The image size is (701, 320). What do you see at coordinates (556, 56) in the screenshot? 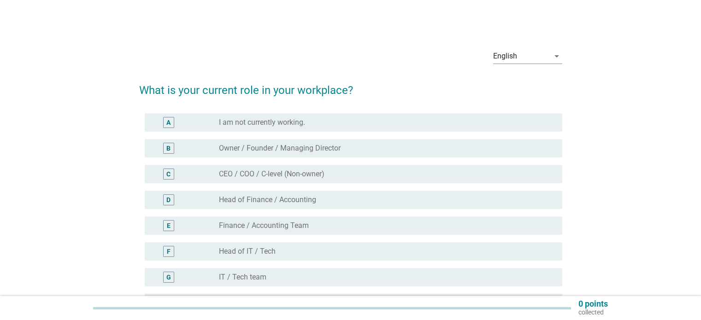
I see `i: arrow_drop_down` at bounding box center [556, 56].